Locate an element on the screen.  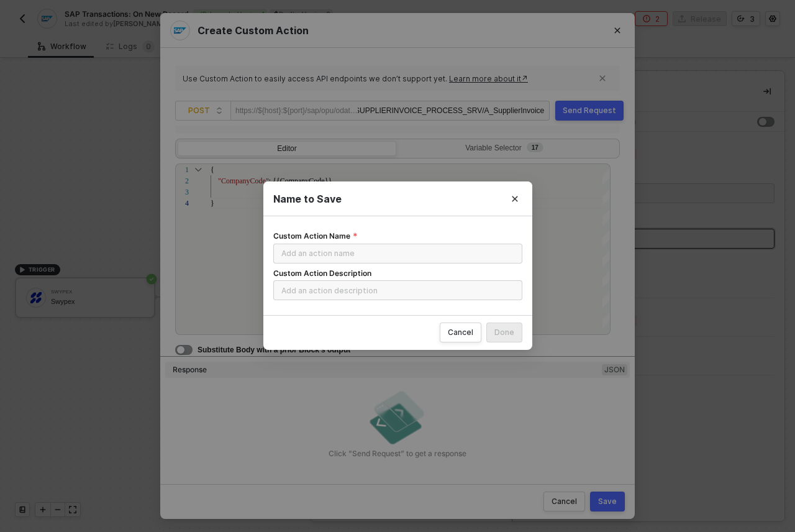
textarea: Editor content;Press Alt+F1 for Accessibility Options. is located at coordinates (215, 203).